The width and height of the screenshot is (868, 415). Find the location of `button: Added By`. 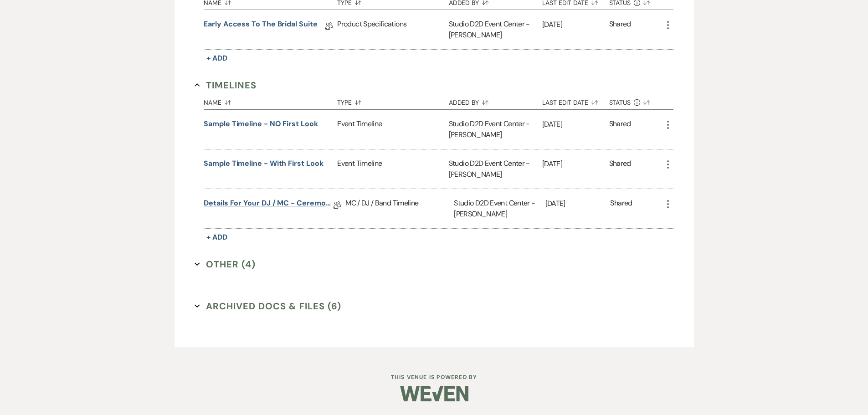

button: Added By is located at coordinates (495, 101).